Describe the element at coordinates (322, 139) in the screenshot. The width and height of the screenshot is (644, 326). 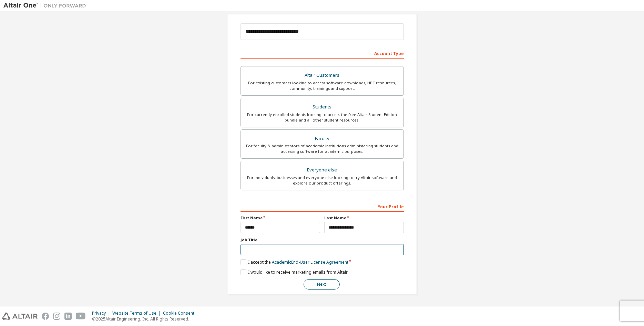
I see `div: Faculty` at that location.